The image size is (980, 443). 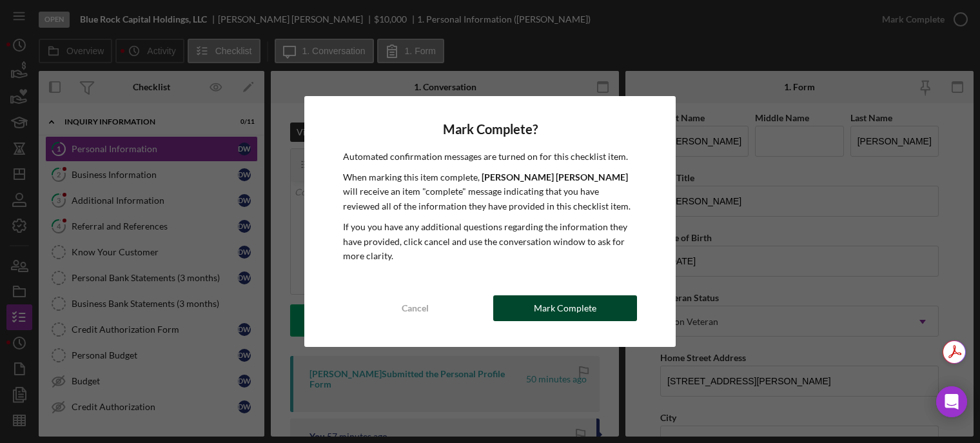 What do you see at coordinates (490, 241) in the screenshot?
I see `p: If you you have any additional questions regarding the information they have provided, click canc...` at bounding box center [490, 241].